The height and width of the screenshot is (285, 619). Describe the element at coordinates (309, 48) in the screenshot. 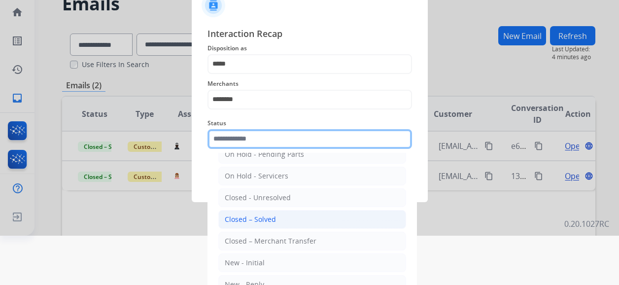

I see `span: Disposition as` at that location.